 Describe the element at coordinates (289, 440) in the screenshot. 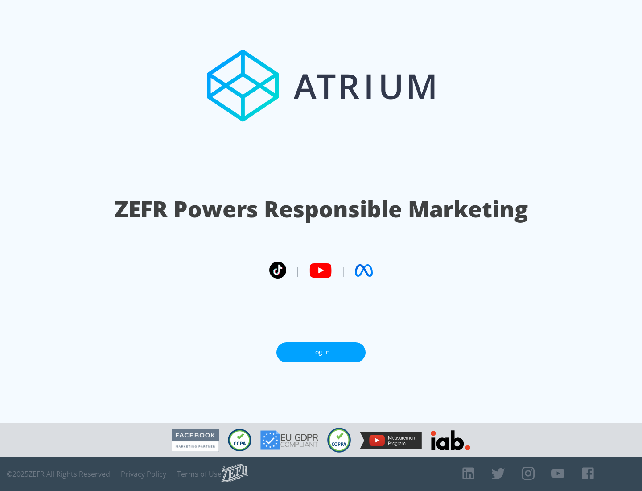

I see `img: GDPR Compliant` at that location.